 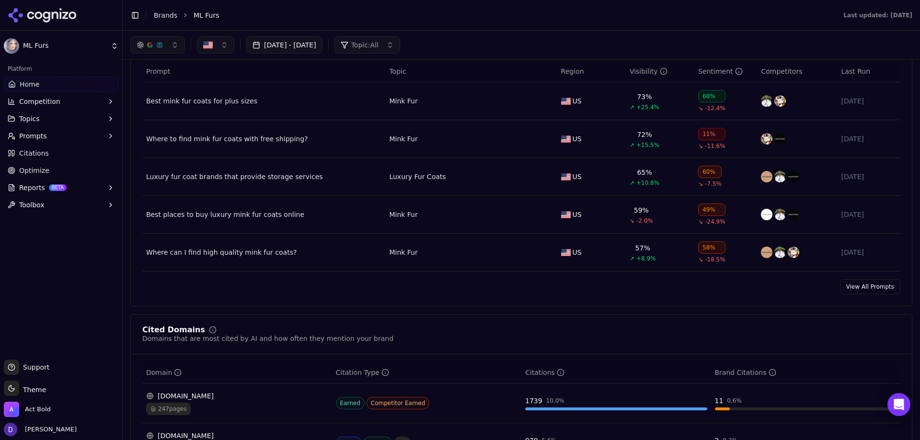 I want to click on button: ReportsBETA, so click(x=61, y=188).